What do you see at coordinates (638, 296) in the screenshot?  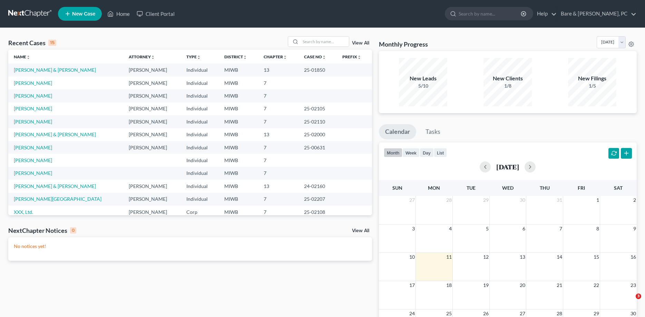 I see `span: 3` at bounding box center [638, 296].